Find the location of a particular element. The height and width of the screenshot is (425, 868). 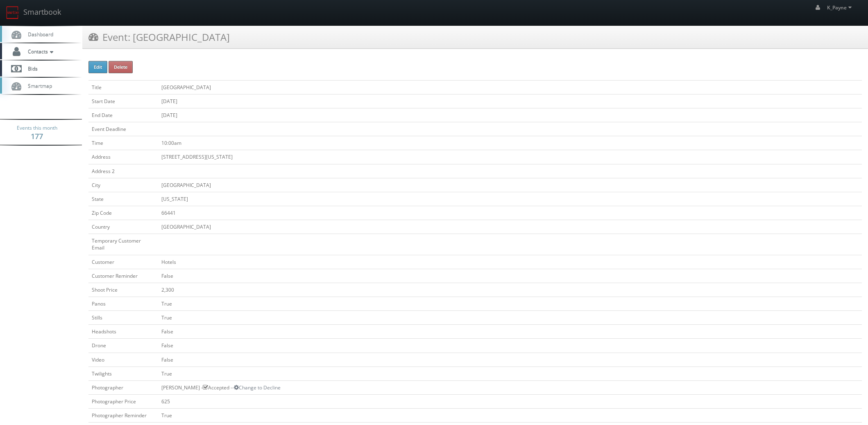

a: Change to Decline is located at coordinates (257, 387).